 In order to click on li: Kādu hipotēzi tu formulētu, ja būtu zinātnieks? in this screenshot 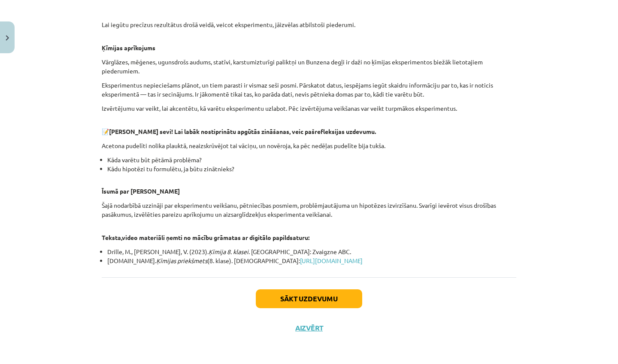, I will do `click(311, 169)`.